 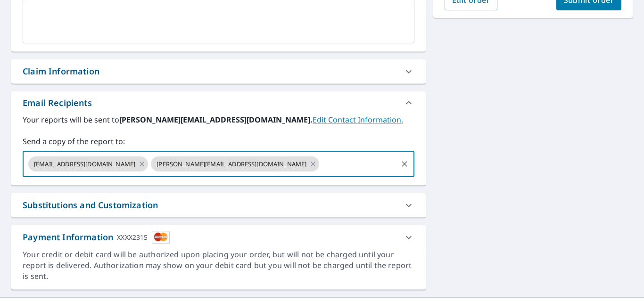 I want to click on div: Payment InformationXXXX2315cardImage, so click(x=218, y=237).